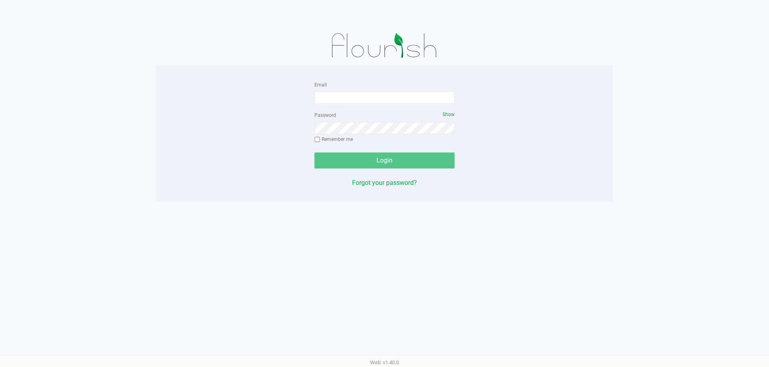  What do you see at coordinates (325, 115) in the screenshot?
I see `label: Password` at bounding box center [325, 115].